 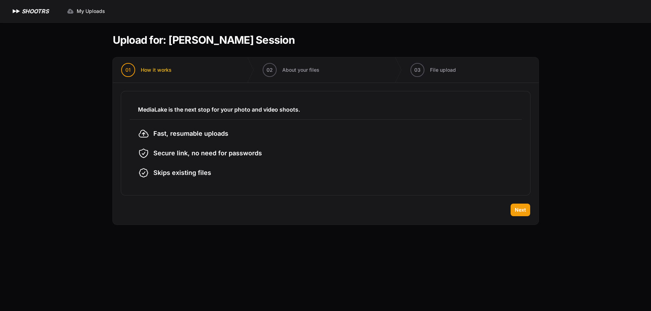 I want to click on img: SHOOTRS, so click(x=16, y=11).